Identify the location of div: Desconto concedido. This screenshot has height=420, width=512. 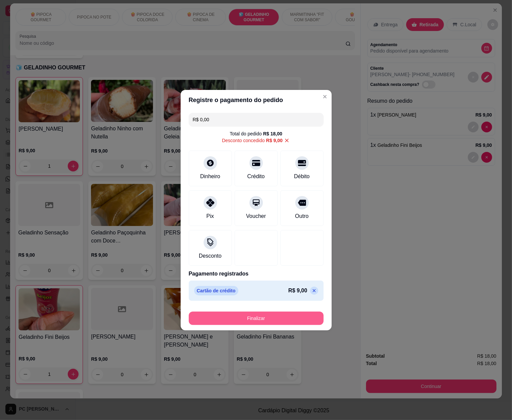
(253, 140).